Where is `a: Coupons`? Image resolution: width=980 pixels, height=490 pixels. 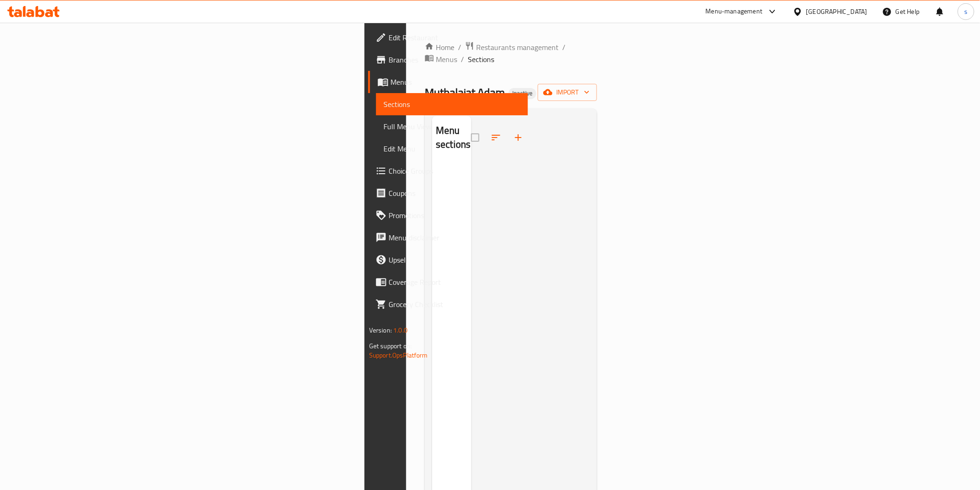
a: Coupons is located at coordinates (448, 193).